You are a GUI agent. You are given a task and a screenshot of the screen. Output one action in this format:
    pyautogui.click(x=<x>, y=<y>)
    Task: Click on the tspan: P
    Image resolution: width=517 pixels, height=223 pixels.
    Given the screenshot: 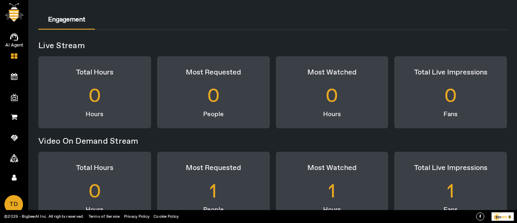 What is the action you would take?
    pyautogui.click(x=494, y=213)
    